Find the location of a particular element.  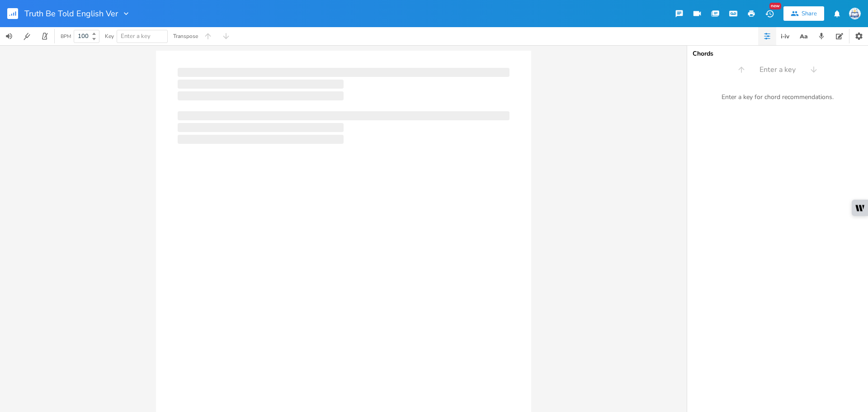

button: New is located at coordinates (769, 13).